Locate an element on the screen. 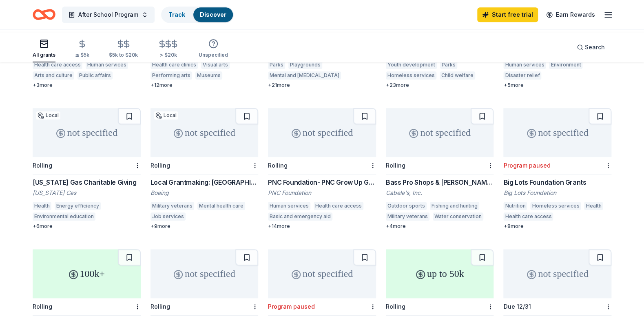  div: Child welfare is located at coordinates (457, 75).